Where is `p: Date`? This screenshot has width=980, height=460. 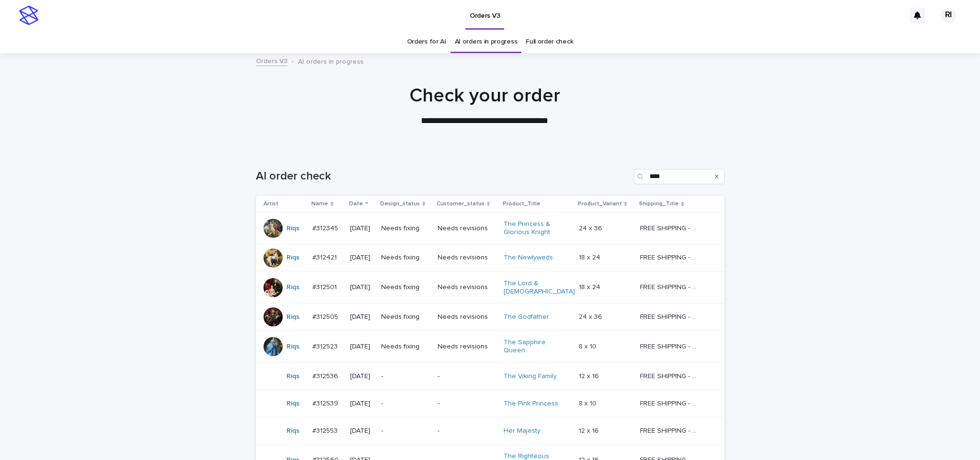
p: Date is located at coordinates (356, 204).